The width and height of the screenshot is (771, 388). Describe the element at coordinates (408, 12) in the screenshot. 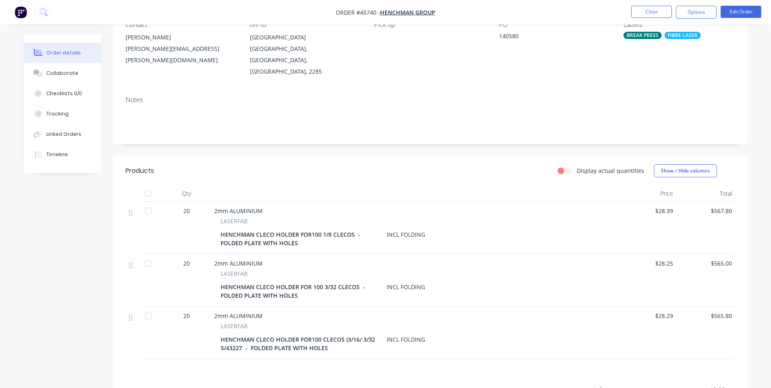

I see `a: HENCHMAN GROUP` at that location.